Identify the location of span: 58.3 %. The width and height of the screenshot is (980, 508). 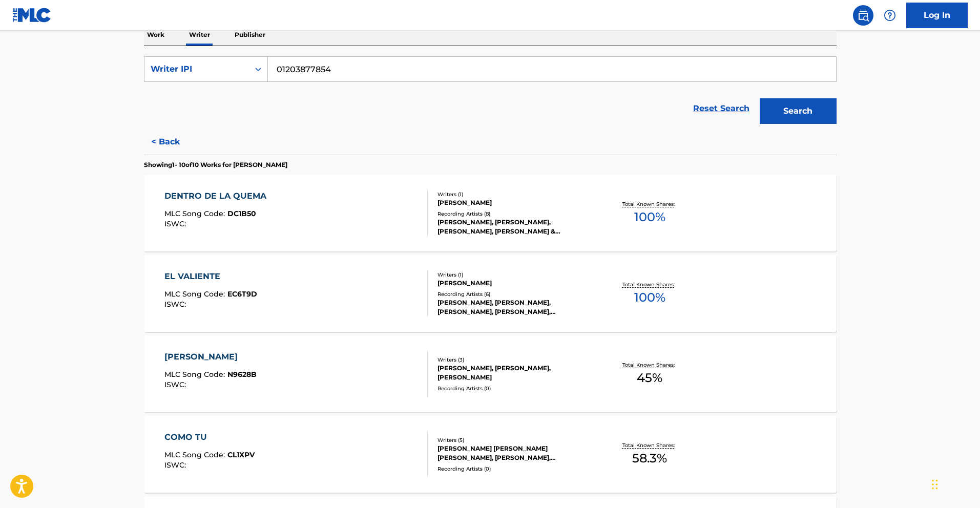
(650, 458).